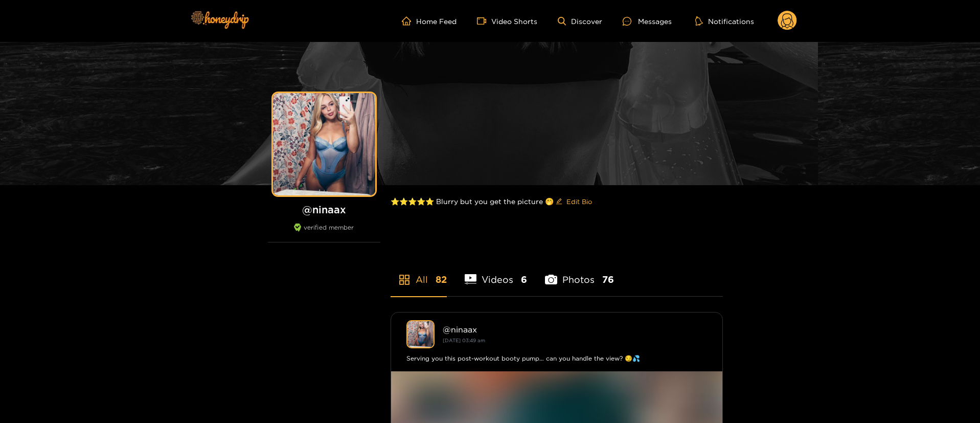  I want to click on span: 82, so click(441, 279).